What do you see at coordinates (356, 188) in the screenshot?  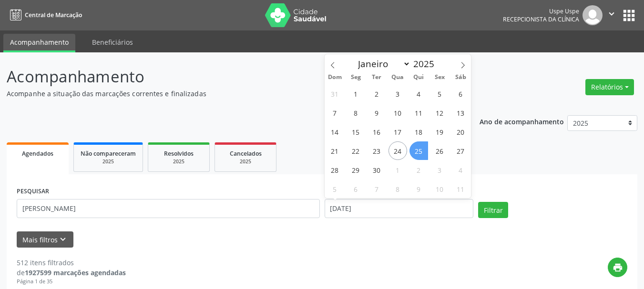 I see `span: Outubro 6, 2025` at bounding box center [356, 188].